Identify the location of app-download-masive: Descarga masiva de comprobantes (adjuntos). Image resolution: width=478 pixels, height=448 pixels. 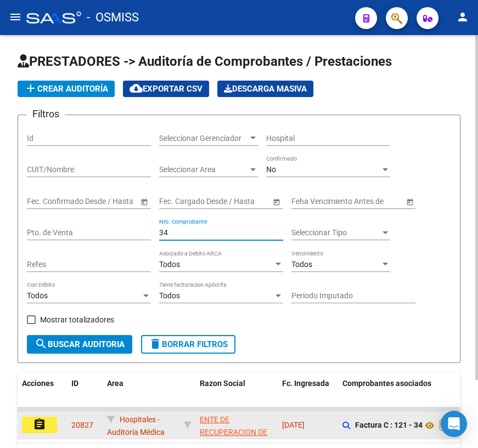
(265, 89).